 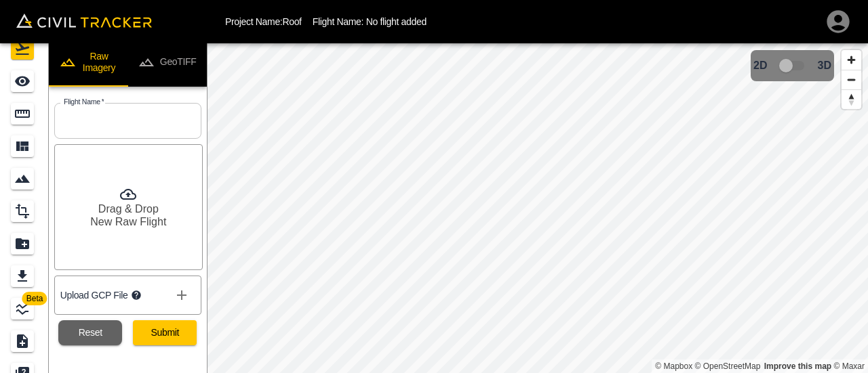 What do you see at coordinates (851, 99) in the screenshot?
I see `button: Reset bearing to north` at bounding box center [851, 99].